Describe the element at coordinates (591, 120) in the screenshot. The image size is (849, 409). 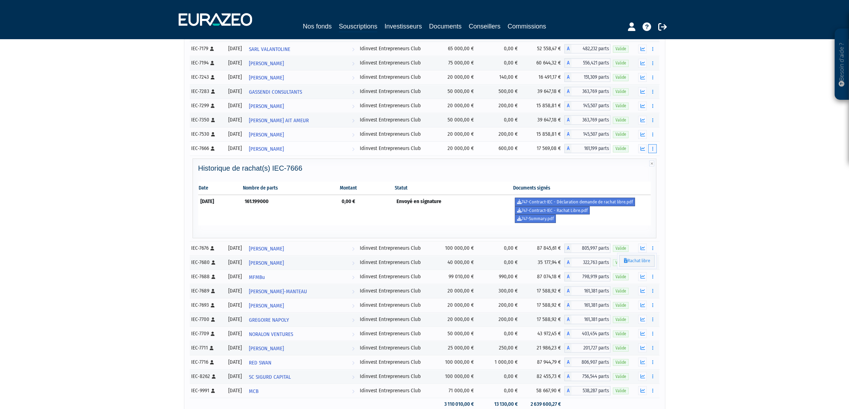
I see `span: 363,769 parts` at that location.